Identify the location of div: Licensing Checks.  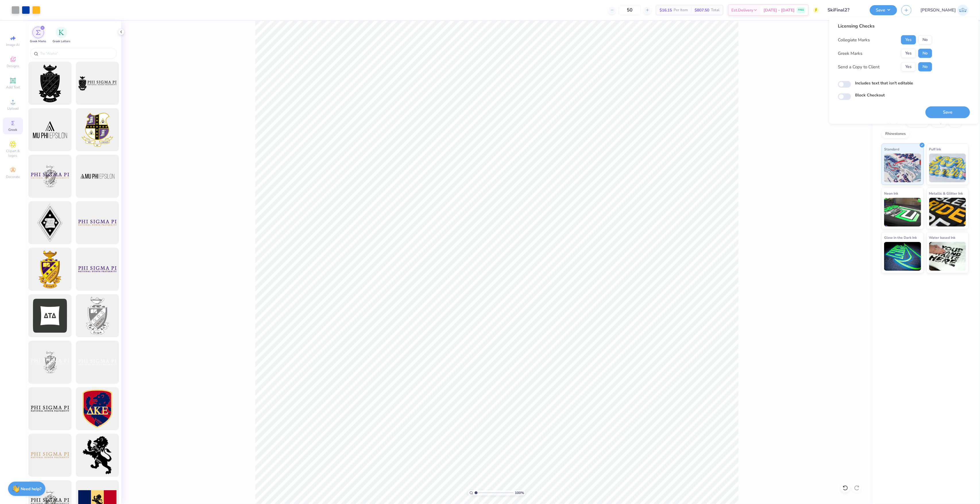
(885, 26).